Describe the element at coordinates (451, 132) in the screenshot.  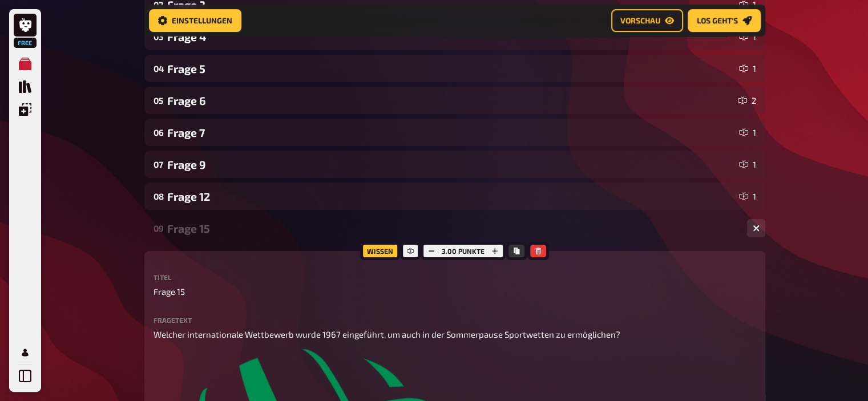
I see `div: Frage 7` at that location.